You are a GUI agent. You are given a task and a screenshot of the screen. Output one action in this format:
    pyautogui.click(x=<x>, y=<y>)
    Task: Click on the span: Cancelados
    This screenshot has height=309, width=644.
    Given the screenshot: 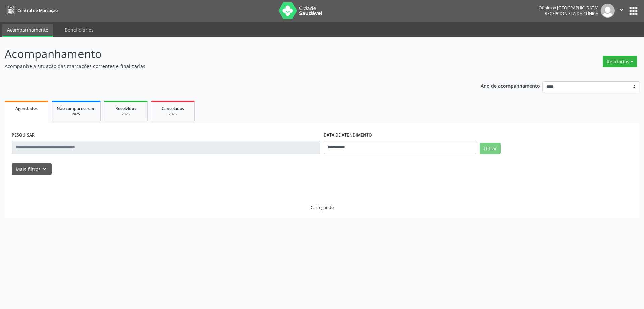 What is the action you would take?
    pyautogui.click(x=172, y=108)
    